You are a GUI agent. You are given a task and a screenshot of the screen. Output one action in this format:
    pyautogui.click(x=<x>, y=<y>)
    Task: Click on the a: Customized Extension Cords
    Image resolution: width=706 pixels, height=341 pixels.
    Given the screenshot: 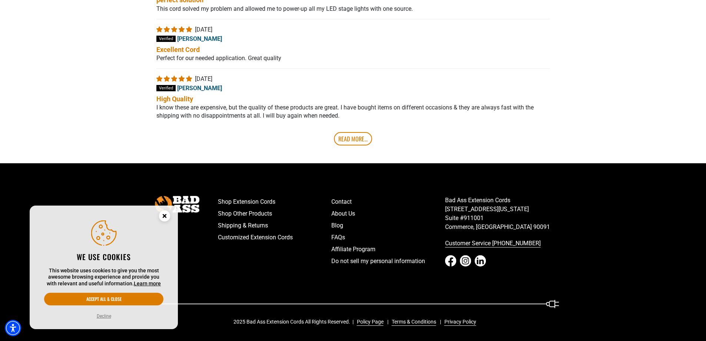 What is the action you would take?
    pyautogui.click(x=275, y=237)
    